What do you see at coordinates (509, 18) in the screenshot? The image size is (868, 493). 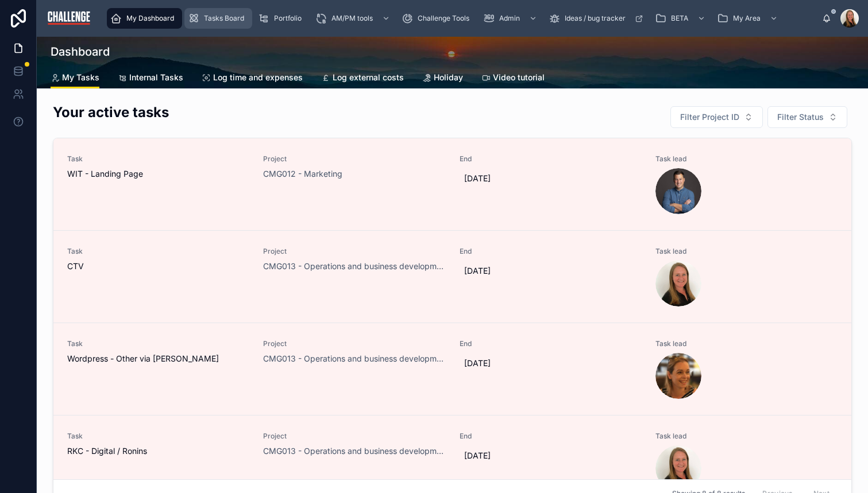 I see `span: Admin` at bounding box center [509, 18].